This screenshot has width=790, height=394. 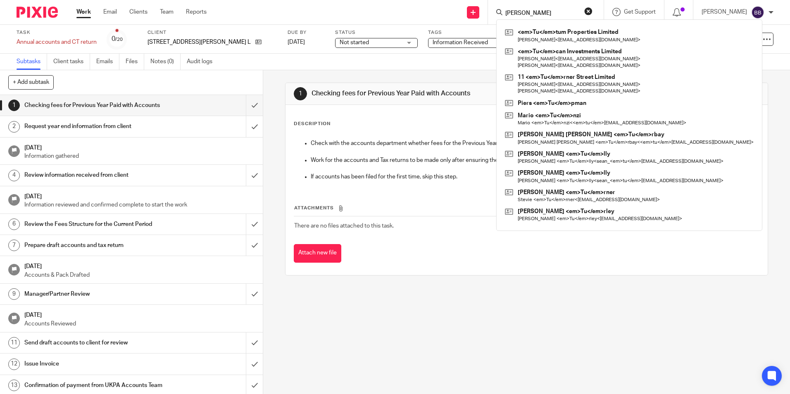 What do you see at coordinates (312, 124) in the screenshot?
I see `p: Description` at bounding box center [312, 124].